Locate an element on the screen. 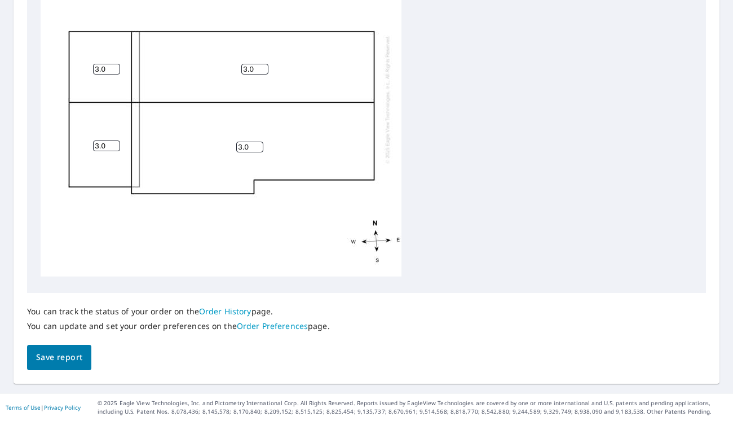 This screenshot has height=421, width=733. button: Save report is located at coordinates (59, 357).